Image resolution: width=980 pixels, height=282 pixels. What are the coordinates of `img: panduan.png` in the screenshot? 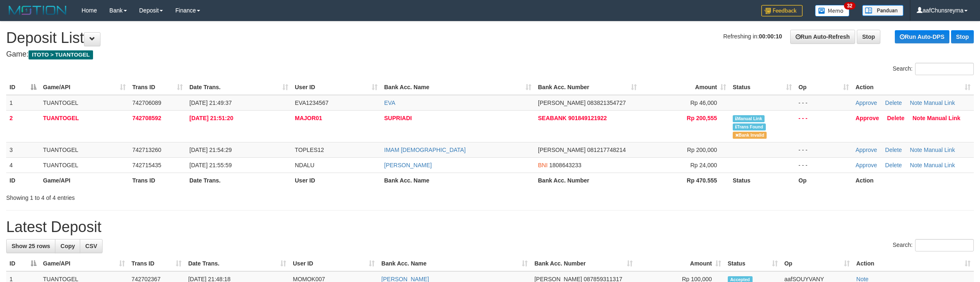 It's located at (883, 11).